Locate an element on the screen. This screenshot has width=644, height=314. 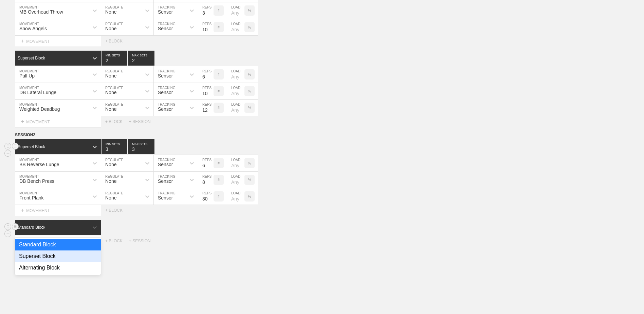
div: Weighted Deadbug is located at coordinates (40, 109).